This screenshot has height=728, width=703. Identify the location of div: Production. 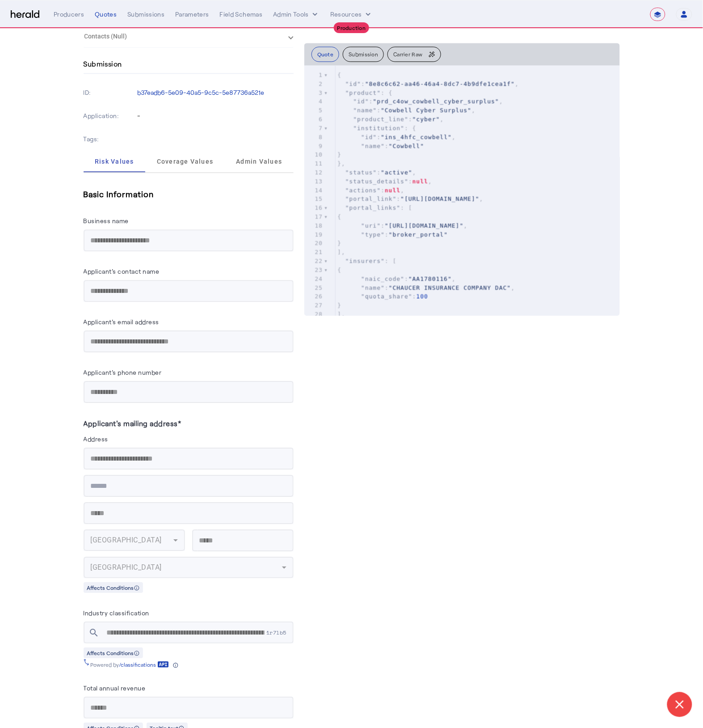
(352, 27).